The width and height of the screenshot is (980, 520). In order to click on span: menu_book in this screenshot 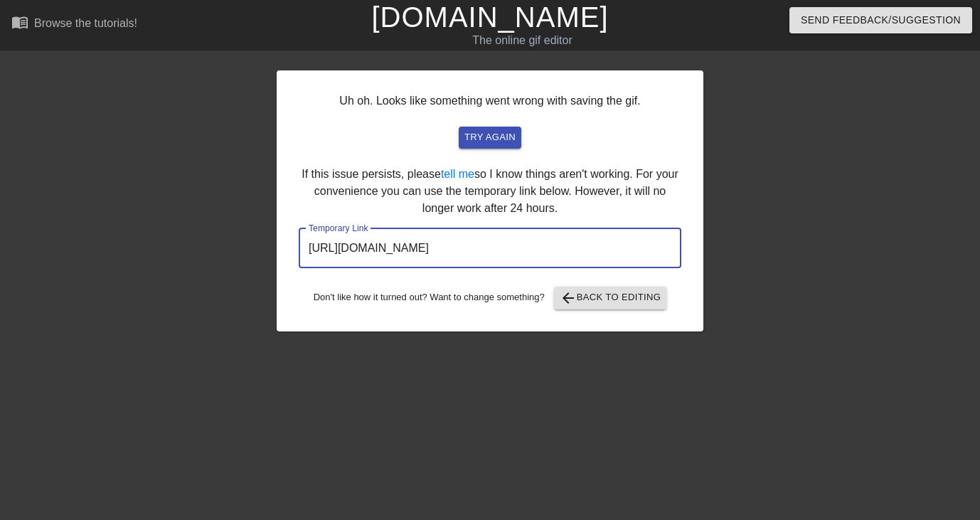, I will do `click(20, 22)`.